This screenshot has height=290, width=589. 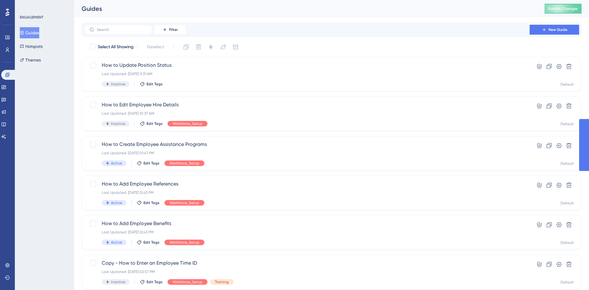 I want to click on span: New Guide, so click(x=558, y=30).